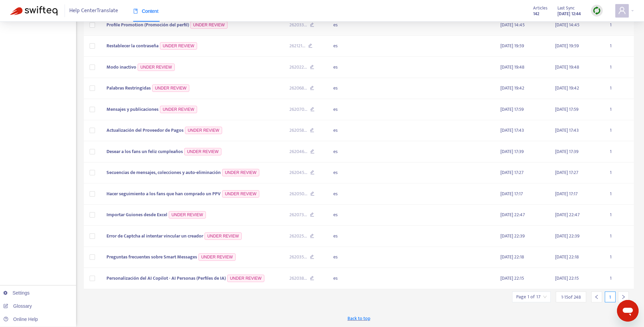 This screenshot has height=327, width=644. I want to click on span: Restablecer la contraseña, so click(132, 46).